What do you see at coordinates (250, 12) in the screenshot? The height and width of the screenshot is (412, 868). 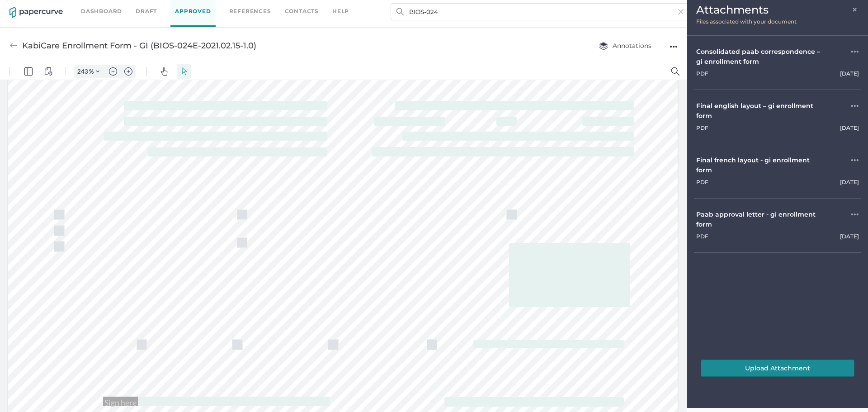 I see `a: References` at bounding box center [250, 12].